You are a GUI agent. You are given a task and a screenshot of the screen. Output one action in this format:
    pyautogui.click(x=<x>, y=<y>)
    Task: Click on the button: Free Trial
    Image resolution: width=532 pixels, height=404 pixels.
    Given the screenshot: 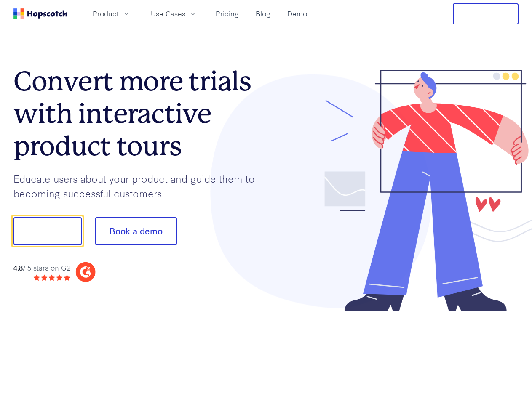 What is the action you would take?
    pyautogui.click(x=486, y=14)
    